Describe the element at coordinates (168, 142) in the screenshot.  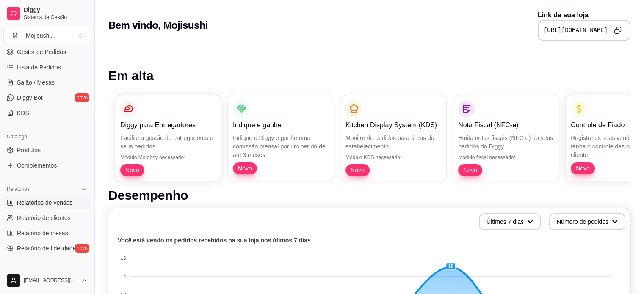
I see `p: Facilite a gestão de entregadores e seus pedidos.` at that location.